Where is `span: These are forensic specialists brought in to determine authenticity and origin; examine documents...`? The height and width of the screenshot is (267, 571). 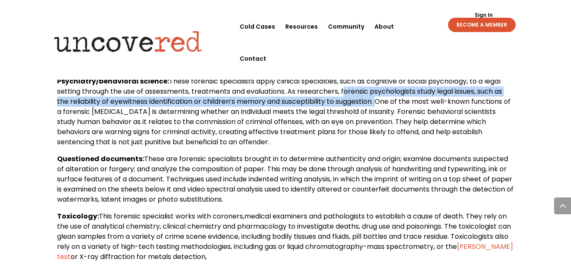
span: These are forensic specialists brought in to determine authenticity and origin; examine documents... is located at coordinates (285, 179).